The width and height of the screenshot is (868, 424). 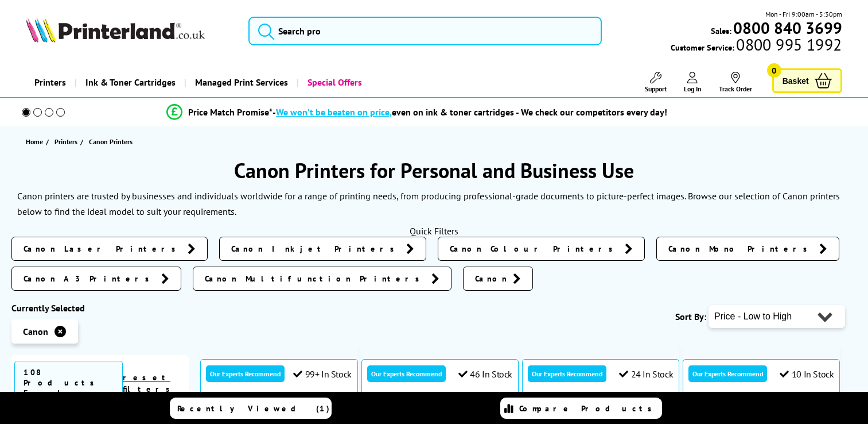 I want to click on p: Canon printers are trusted by businesses and individuals worldwide for a range of printing needs,..., so click(x=434, y=204).